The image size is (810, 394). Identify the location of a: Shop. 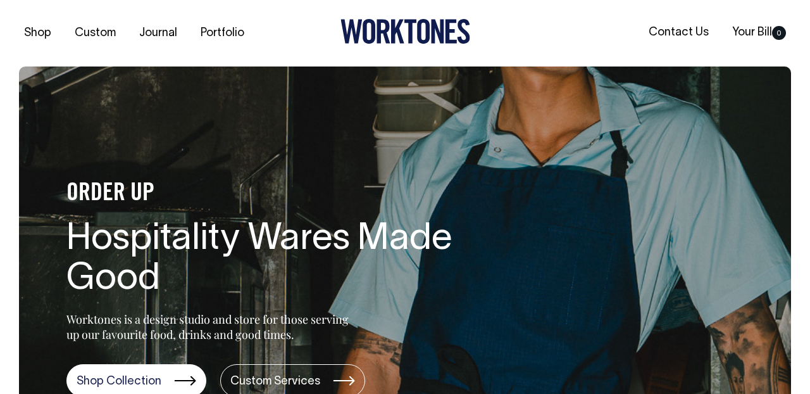
(37, 33).